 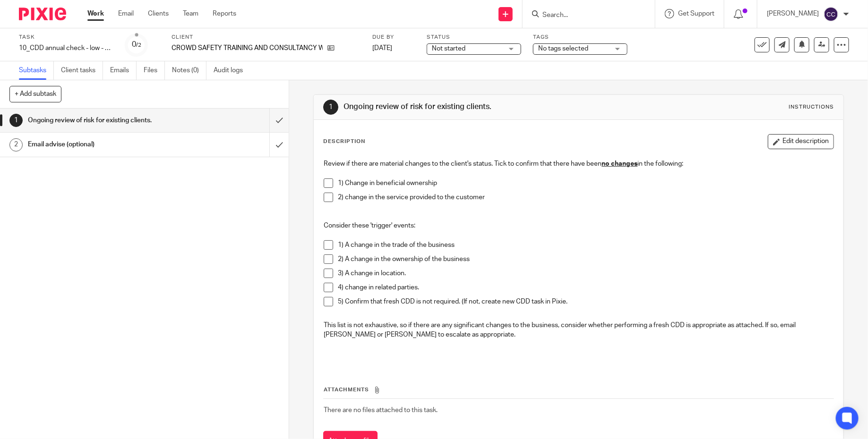 I want to click on div: 10_CDD annual check - low - medium risk., so click(x=66, y=48).